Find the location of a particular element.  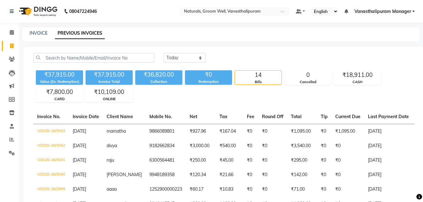

div: Bills is located at coordinates (258, 82).